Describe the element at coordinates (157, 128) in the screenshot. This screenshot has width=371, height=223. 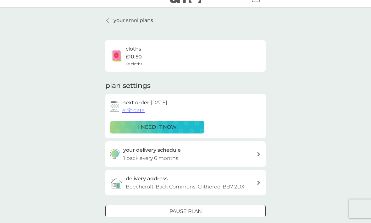
I see `p: i need it now` at that location.